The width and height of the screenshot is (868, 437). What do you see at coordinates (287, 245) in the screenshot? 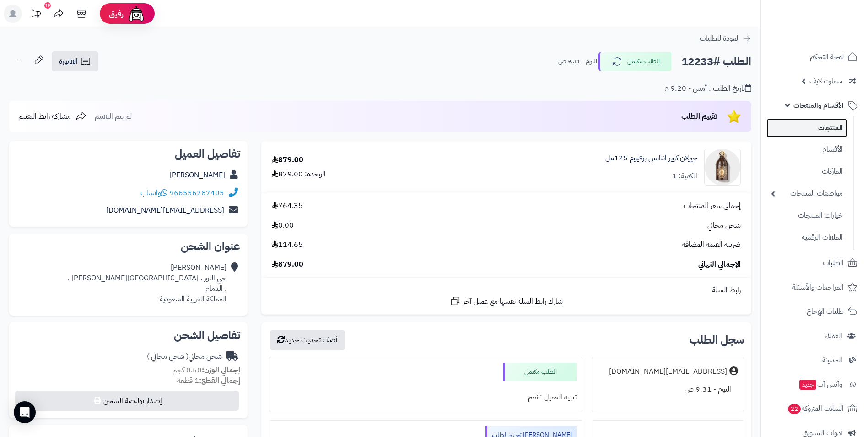
I see `span: 114.65` at bounding box center [287, 245].